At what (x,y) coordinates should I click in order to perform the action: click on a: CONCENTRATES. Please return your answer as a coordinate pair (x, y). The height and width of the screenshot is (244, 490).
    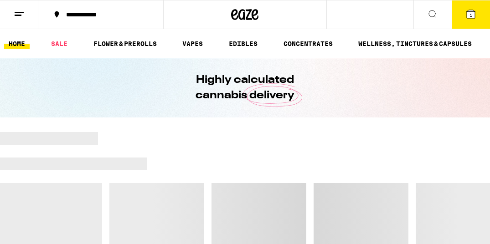
    Looking at the image, I should click on (308, 44).